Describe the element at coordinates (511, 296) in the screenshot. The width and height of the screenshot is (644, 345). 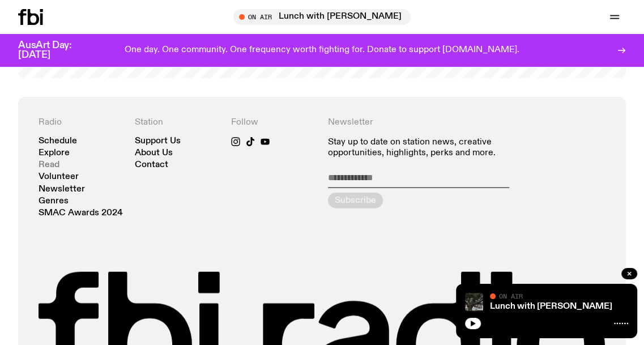
I see `span: On Air` at that location.